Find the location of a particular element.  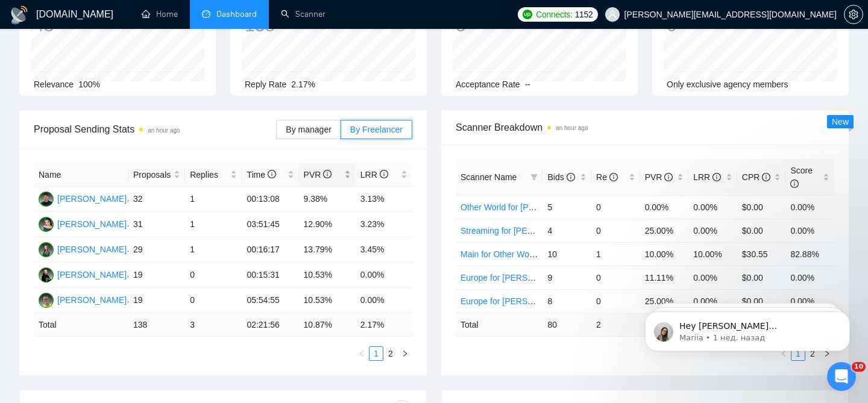

td: 80 is located at coordinates (567, 324).